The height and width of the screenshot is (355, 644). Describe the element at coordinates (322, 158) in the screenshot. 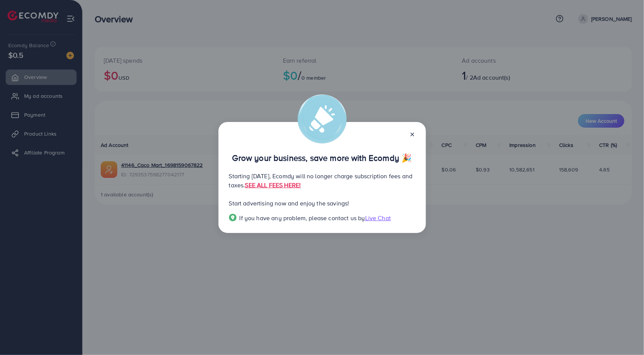

I see `p: Grow your business, save more with Ecomdy 🎉` at that location.